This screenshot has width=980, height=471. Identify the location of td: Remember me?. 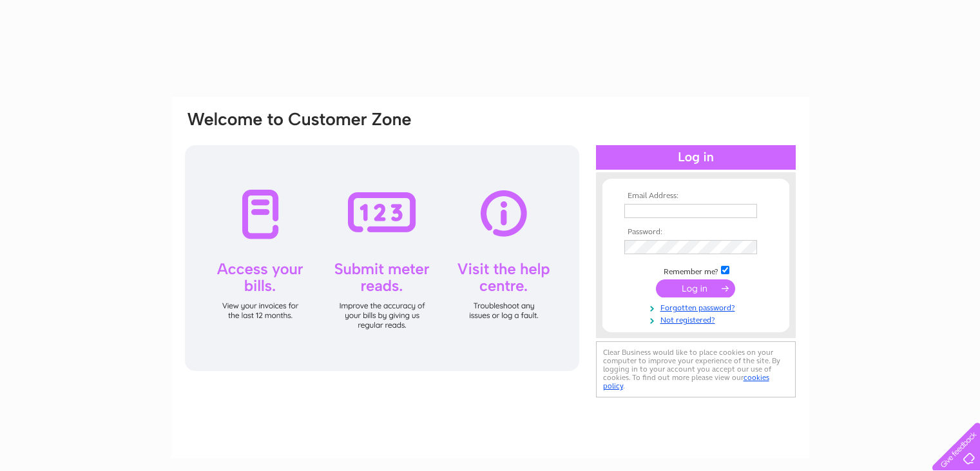
(696, 270).